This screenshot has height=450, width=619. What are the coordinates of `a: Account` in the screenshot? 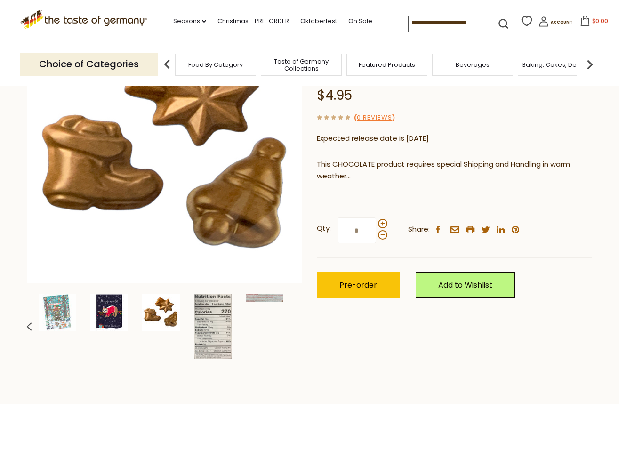 It's located at (555, 23).